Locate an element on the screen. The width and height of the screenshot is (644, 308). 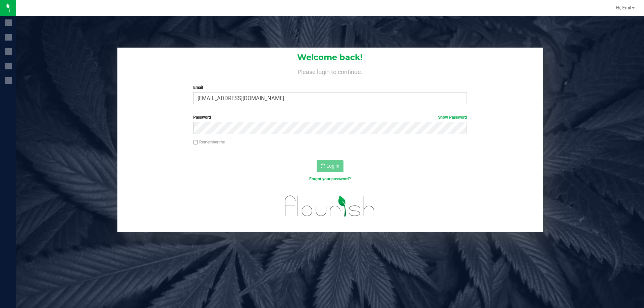
span: Password is located at coordinates (202, 117).